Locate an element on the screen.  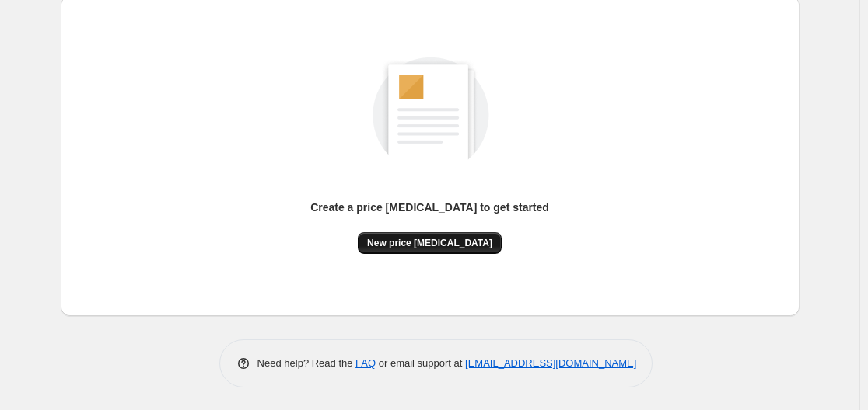
span: or email support at is located at coordinates (420, 363).